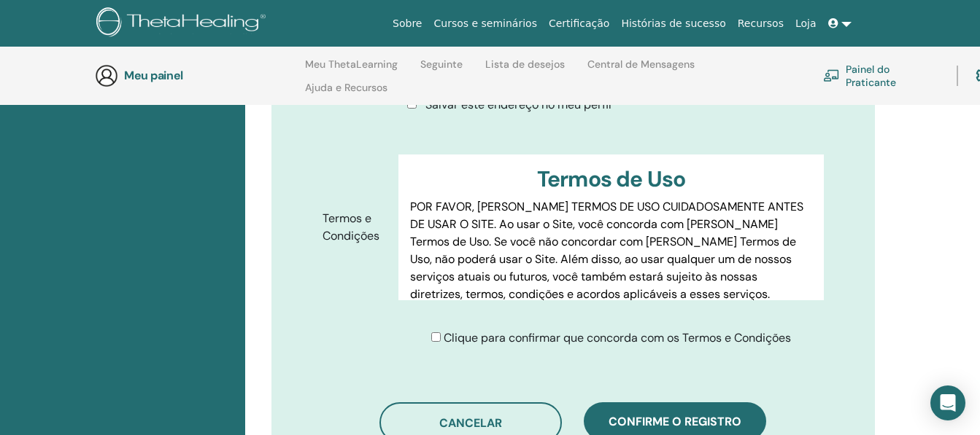  Describe the element at coordinates (831, 75) in the screenshot. I see `img: chalkboard-teacher.svg` at that location.